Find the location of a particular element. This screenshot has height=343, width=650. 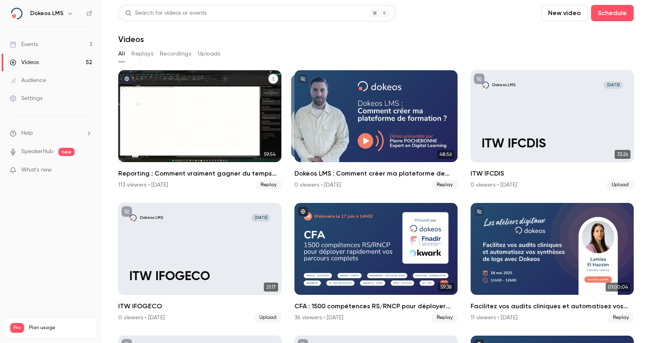

li: Dokeos LMS : Comment créer ma plateforme de formation ? is located at coordinates (376, 130).